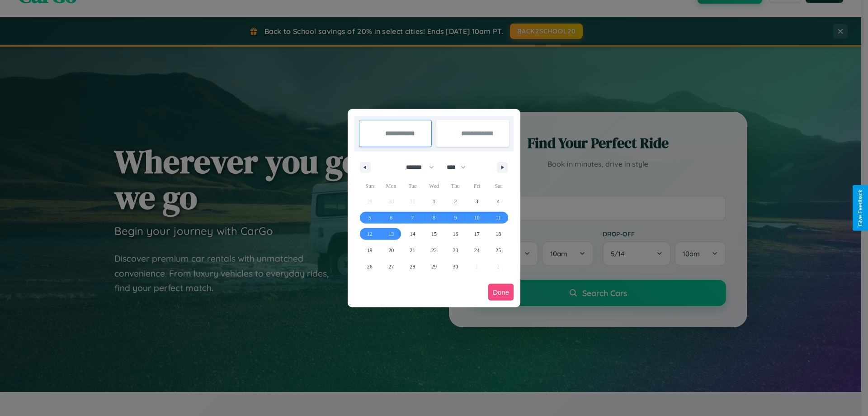 The width and height of the screenshot is (868, 416). I want to click on span: 8, so click(434, 218).